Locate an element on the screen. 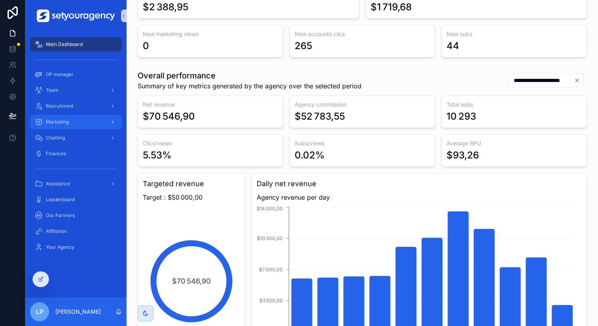  tspan: $3 500,00 is located at coordinates (271, 300).